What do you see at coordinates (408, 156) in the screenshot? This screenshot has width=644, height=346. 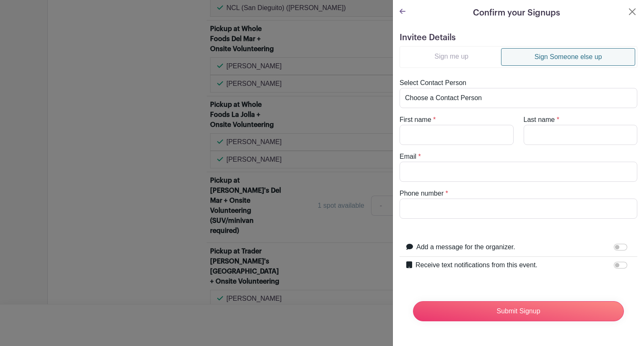 I see `label: Email` at bounding box center [408, 156].